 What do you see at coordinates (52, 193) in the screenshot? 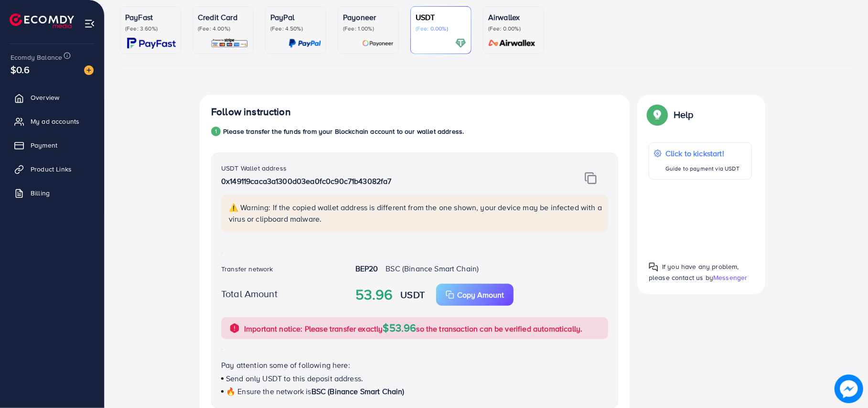
I see `a: Billing` at bounding box center [52, 193].